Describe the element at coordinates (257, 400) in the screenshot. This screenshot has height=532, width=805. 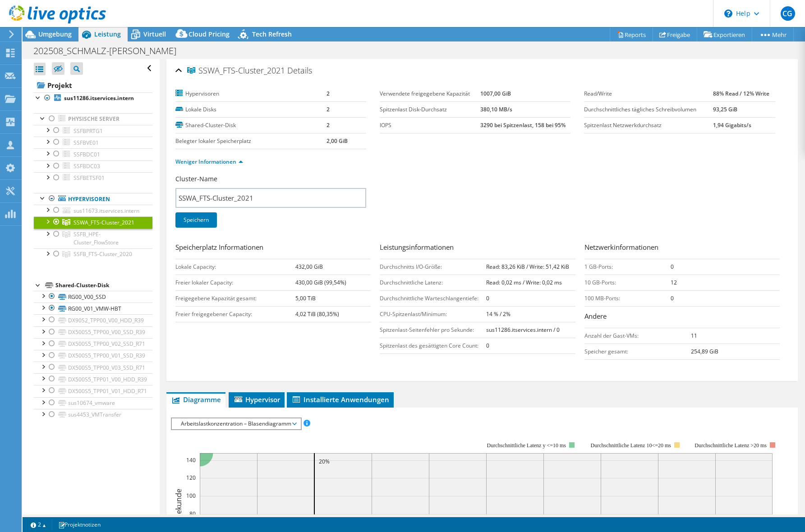
I see `span: Hypervisor` at that location.